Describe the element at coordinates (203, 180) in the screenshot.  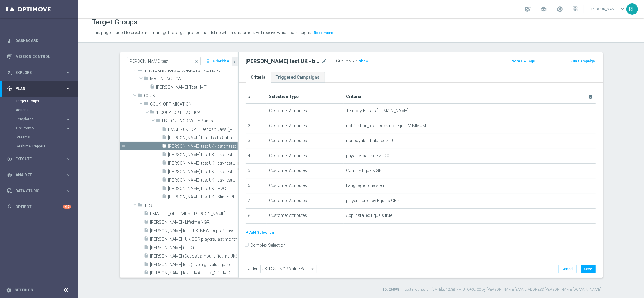
I see `span: Ricky test UK - csv test Version 4` at that location.